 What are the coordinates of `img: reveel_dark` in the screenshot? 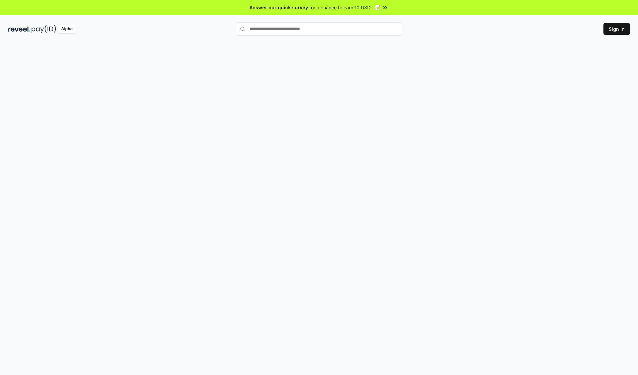 It's located at (19, 29).